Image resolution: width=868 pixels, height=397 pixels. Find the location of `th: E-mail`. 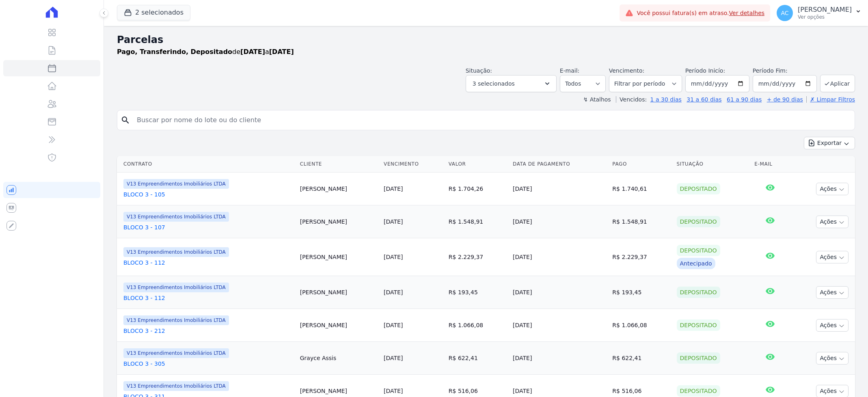

th: E-mail is located at coordinates (770, 164).